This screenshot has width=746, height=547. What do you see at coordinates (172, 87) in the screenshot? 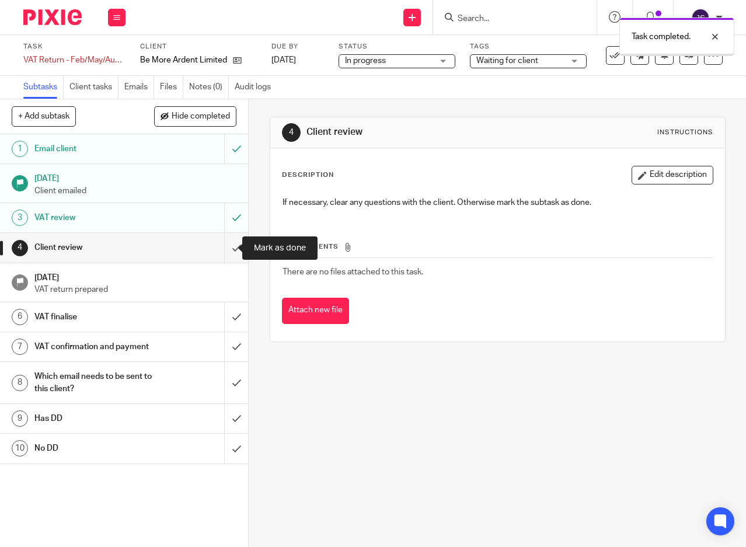
I see `a: Files` at bounding box center [172, 87].